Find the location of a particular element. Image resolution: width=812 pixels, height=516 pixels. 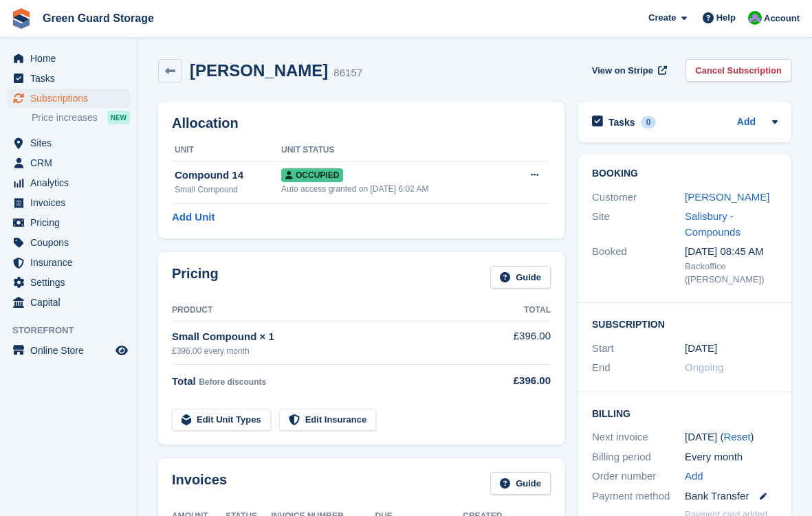

span: Settings is located at coordinates (71, 282).